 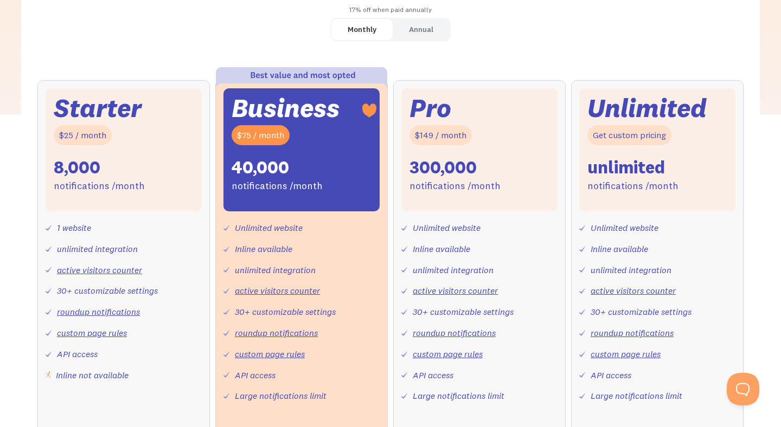 What do you see at coordinates (92, 375) in the screenshot?
I see `div: Inline not available` at bounding box center [92, 375].